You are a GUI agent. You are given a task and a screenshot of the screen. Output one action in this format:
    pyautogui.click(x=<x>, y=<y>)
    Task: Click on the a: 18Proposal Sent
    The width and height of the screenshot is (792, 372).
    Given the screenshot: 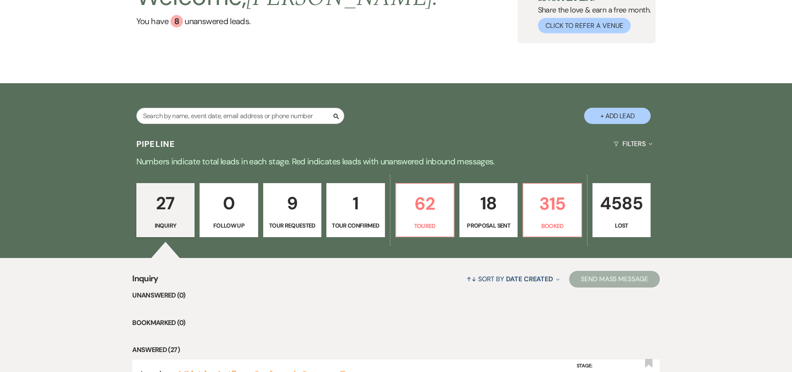 What is the action you would take?
    pyautogui.click(x=489, y=210)
    